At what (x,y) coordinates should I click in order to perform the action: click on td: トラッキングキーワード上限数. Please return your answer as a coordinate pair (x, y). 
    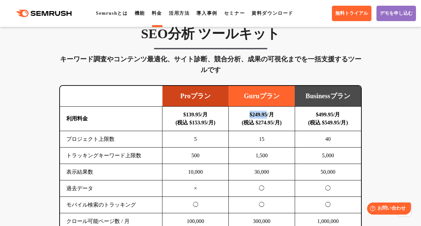
    Looking at the image, I should click on (111, 155).